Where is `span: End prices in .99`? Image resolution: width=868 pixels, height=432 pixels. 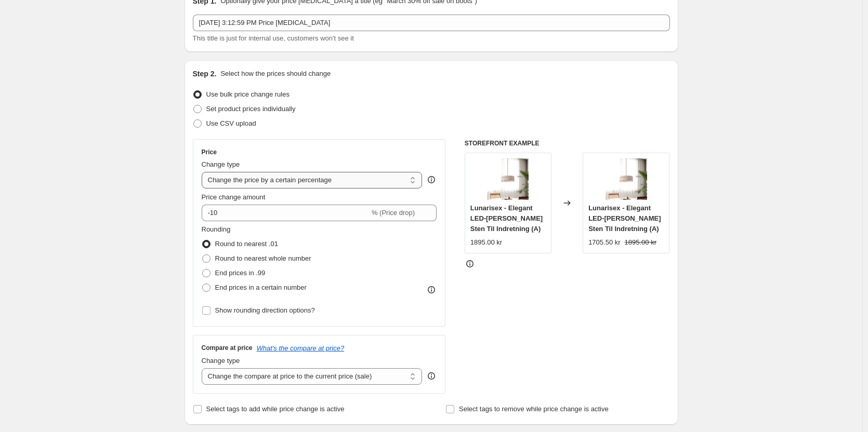 span: End prices in .99 is located at coordinates (240, 273).